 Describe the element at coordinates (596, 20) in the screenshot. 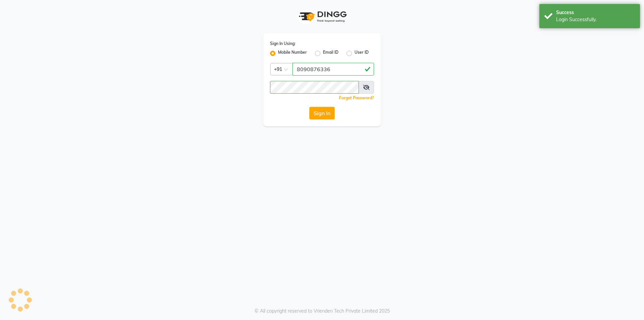

I see `div: Login Successfully.` at that location.